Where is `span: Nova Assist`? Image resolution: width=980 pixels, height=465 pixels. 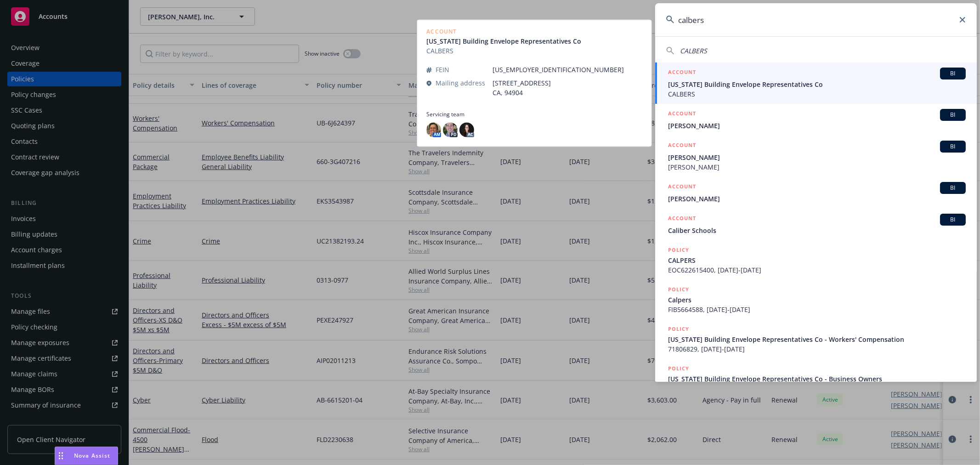
span: Nova Assist is located at coordinates (92, 455).